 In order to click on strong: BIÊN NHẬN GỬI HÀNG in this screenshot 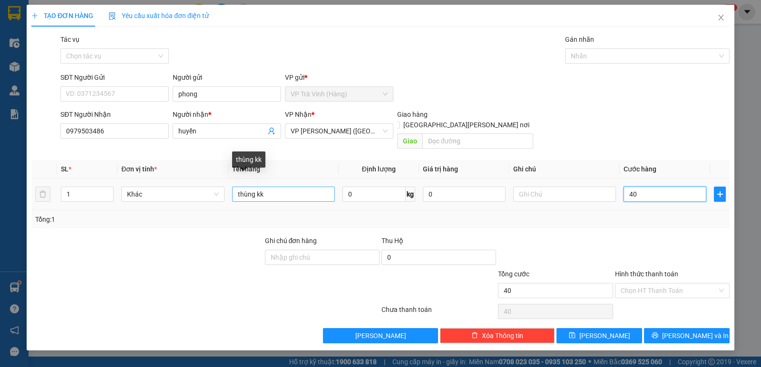, I will do `click(71, 10)`.